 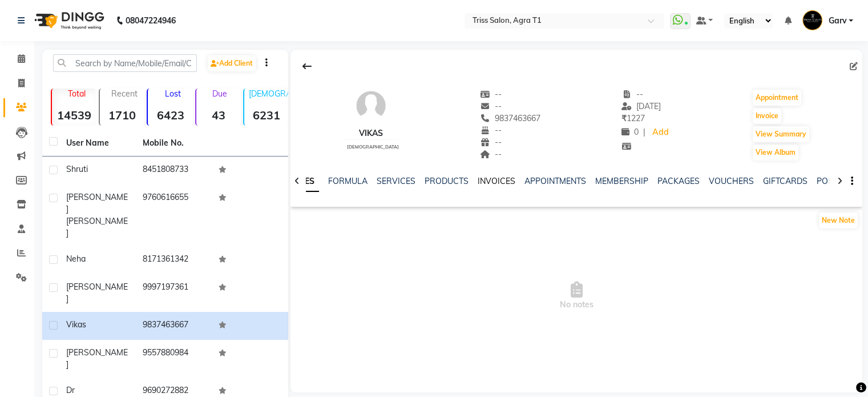 I want to click on input: Search by Name/Mobile/Email/Code, so click(x=125, y=63).